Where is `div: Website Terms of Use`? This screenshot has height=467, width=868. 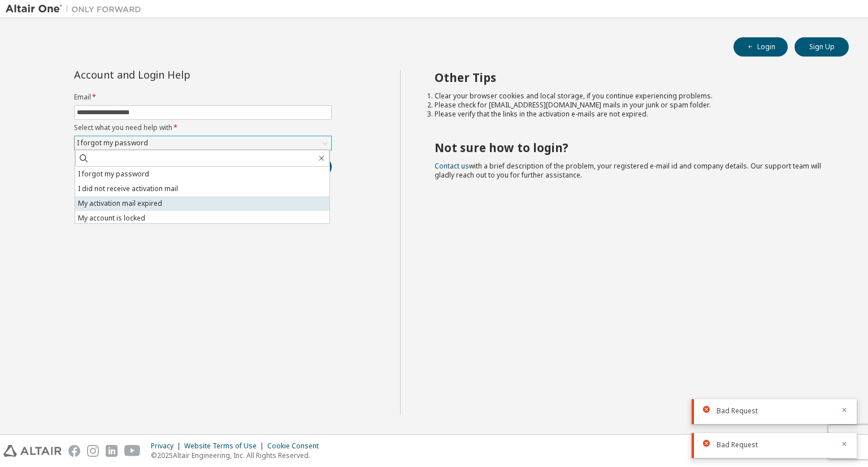 div: Website Terms of Use is located at coordinates (225, 446).